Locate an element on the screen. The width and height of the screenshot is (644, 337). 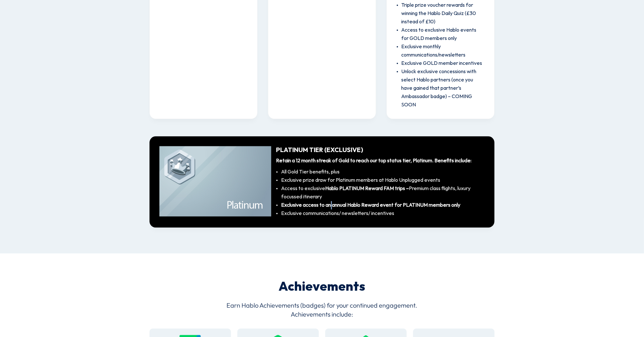
li: Access to exclusive Premium class flights, luxury focussed itinerary is located at coordinates (383, 193).